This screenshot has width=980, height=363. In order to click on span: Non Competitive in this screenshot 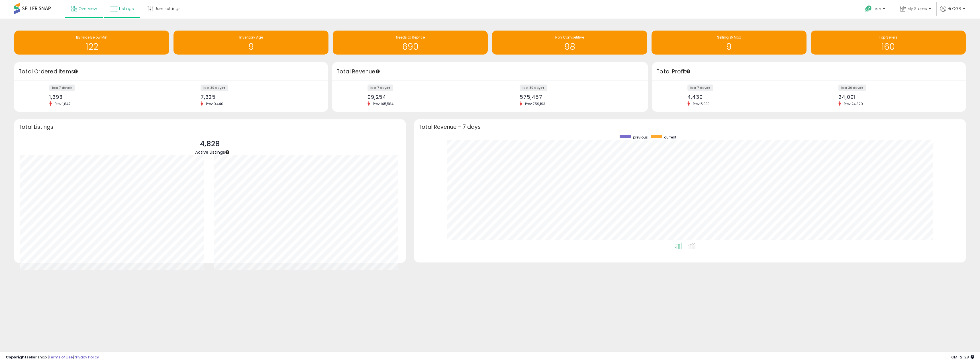, I will do `click(569, 37)`.